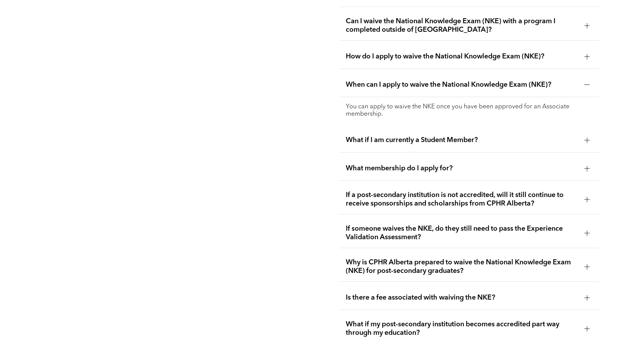 This screenshot has width=644, height=341. I want to click on span: Can I waive the National Knowledge Exam (NKE) with a program I completed outside of [GEOGRAPHIC_D..., so click(462, 26).